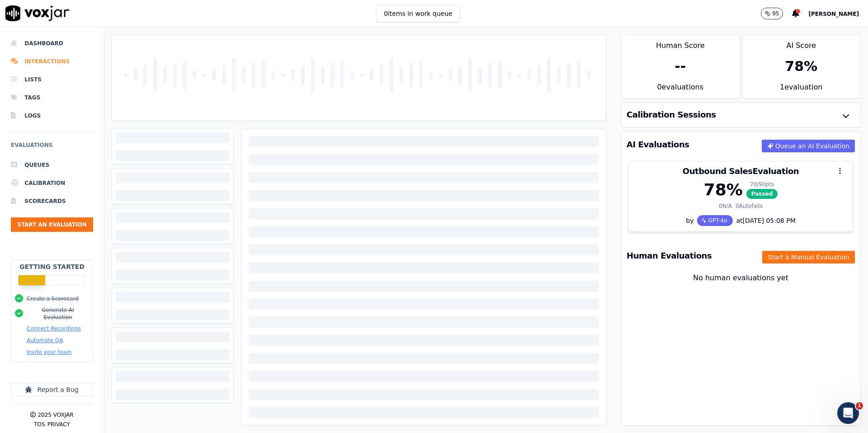  What do you see at coordinates (801, 43) in the screenshot?
I see `div: AI Score` at bounding box center [801, 43].